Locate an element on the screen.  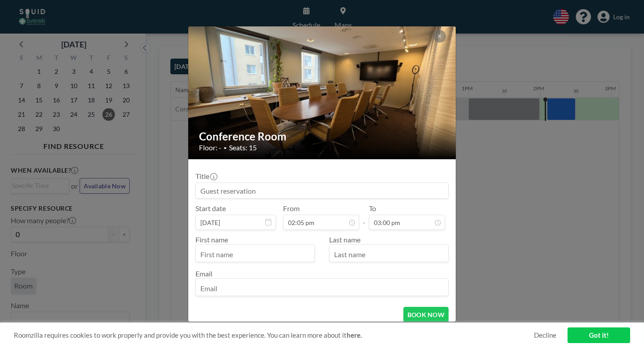
a: Decline is located at coordinates (545, 335).